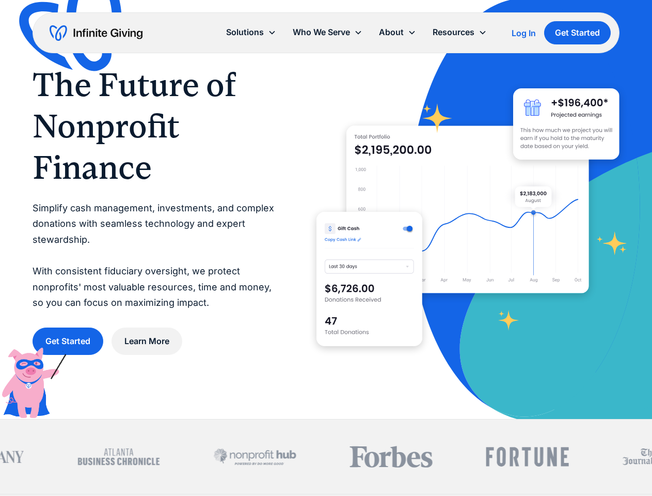  What do you see at coordinates (154, 126) in the screenshot?
I see `h1: The Future of Nonprofit Finance` at bounding box center [154, 126].